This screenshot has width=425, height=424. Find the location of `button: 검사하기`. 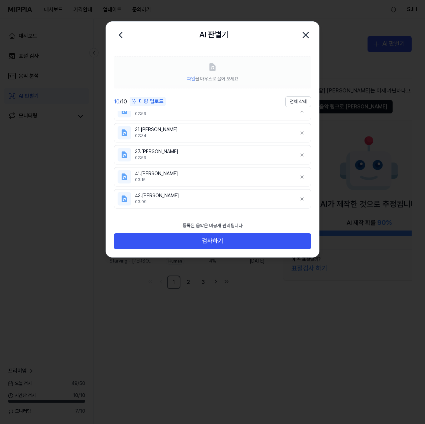

button: 검사하기 is located at coordinates (212, 241).